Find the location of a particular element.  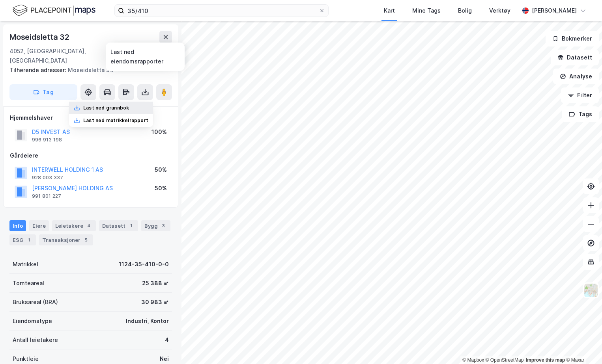

button: Filter is located at coordinates (580, 96).